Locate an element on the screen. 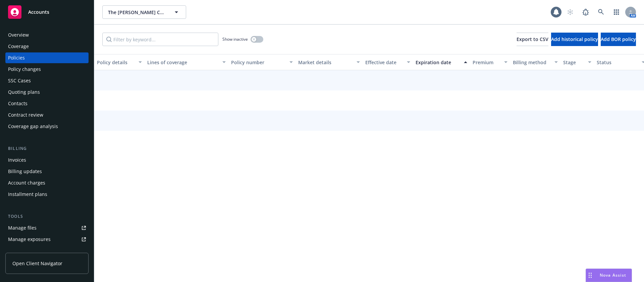 The height and width of the screenshot is (282, 644). a: Manage files is located at coordinates (47, 228).